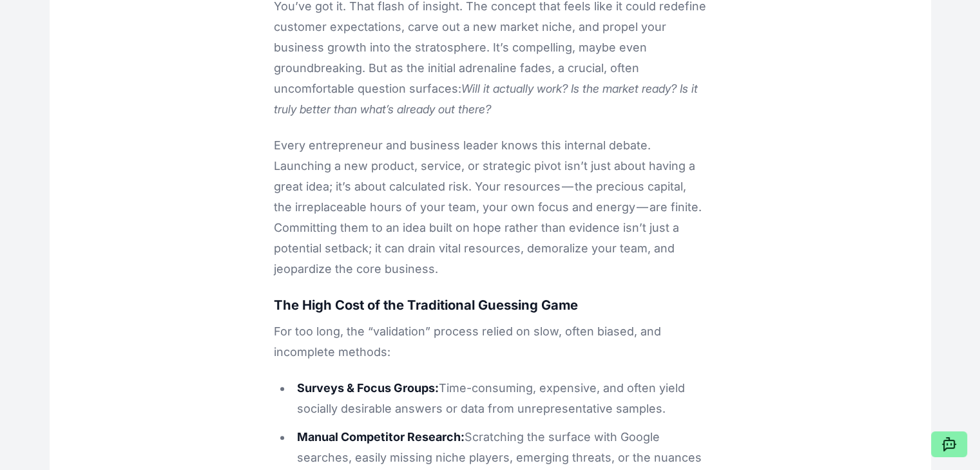  What do you see at coordinates (380, 436) in the screenshot?
I see `strong: Manual Competitor Research:` at bounding box center [380, 436].